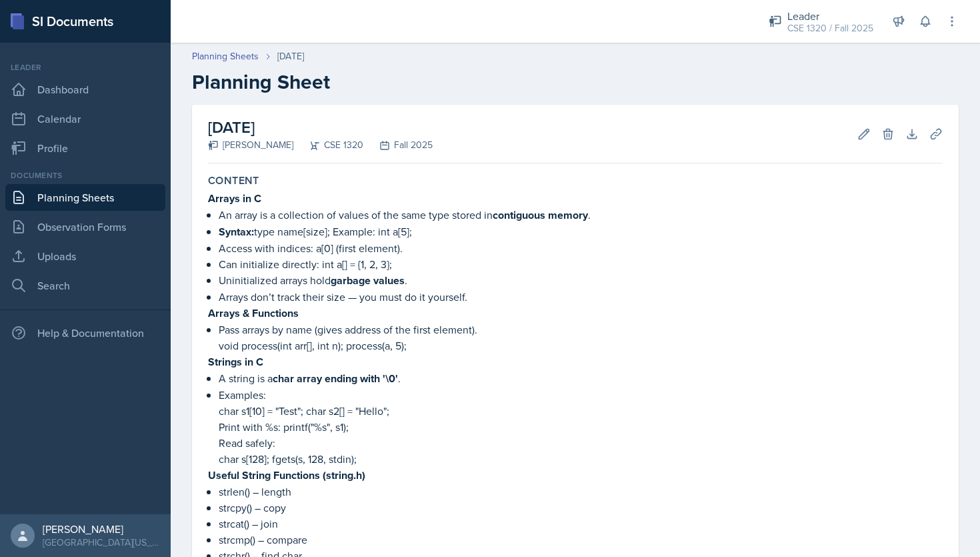  I want to click on div: Documents, so click(85, 175).